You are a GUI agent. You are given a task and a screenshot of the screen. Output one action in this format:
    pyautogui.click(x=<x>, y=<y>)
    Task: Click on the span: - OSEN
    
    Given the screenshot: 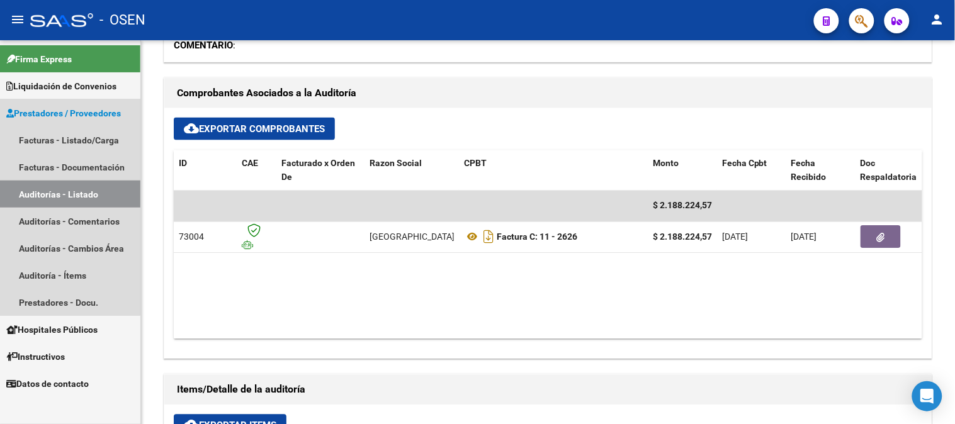 What is the action you would take?
    pyautogui.click(x=122, y=20)
    